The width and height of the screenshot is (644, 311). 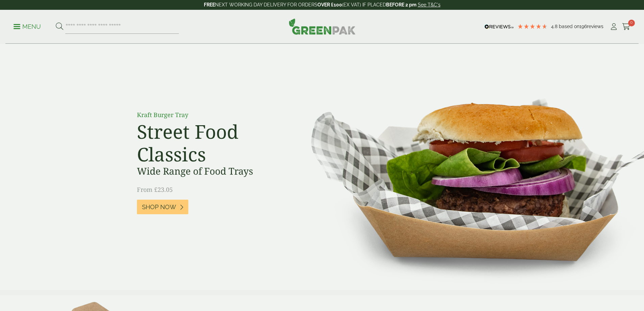 What do you see at coordinates (322, 27) in the screenshot?
I see `img: GreenPak Supplies` at bounding box center [322, 27].